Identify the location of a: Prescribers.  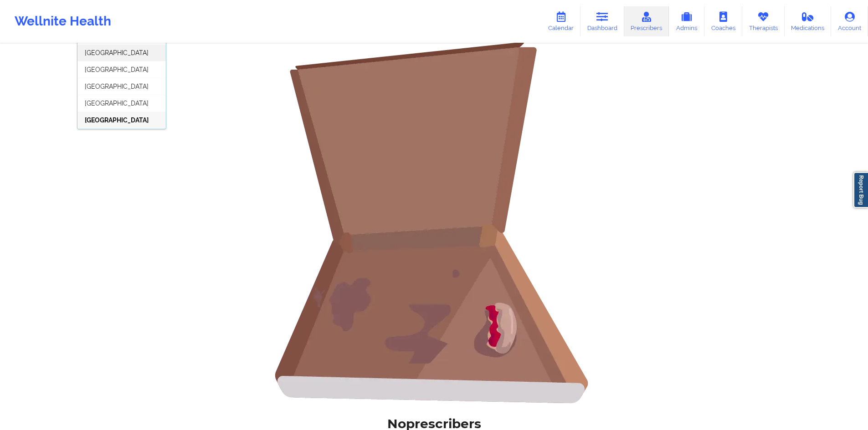
(646, 21).